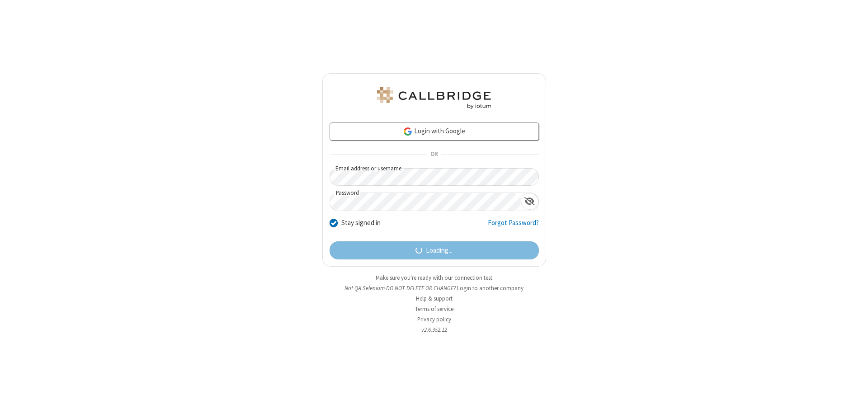 Image resolution: width=868 pixels, height=414 pixels. Describe the element at coordinates (513, 226) in the screenshot. I see `a: Forgot Password?` at that location.